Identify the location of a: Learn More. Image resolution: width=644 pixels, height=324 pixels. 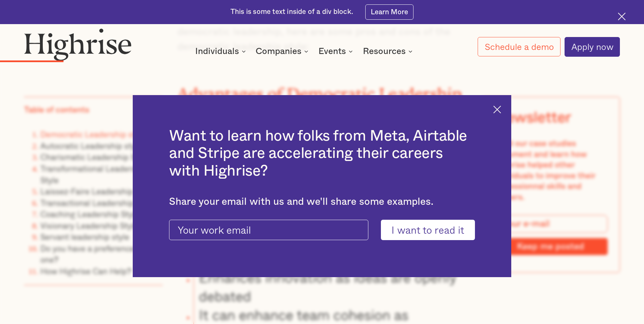
(390, 12).